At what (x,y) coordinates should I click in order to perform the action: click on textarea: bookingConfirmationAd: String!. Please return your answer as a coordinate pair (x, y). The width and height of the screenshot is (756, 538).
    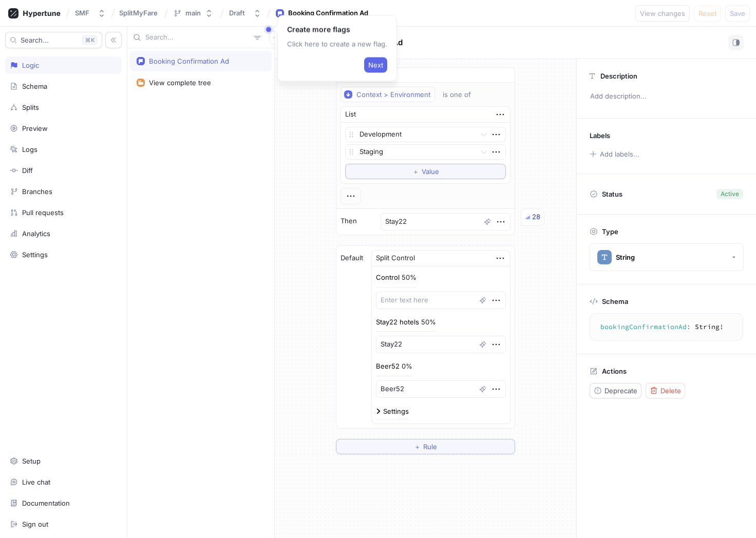
    Looking at the image, I should click on (666, 327).